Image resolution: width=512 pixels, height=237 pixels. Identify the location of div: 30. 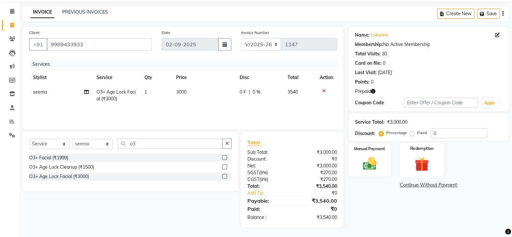
(384, 54).